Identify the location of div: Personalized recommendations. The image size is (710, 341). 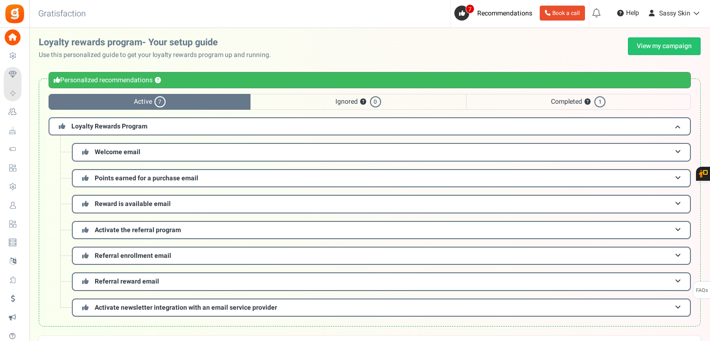
(369, 80).